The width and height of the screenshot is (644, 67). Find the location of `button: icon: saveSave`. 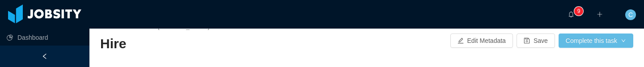

button: icon: saveSave is located at coordinates (536, 41).